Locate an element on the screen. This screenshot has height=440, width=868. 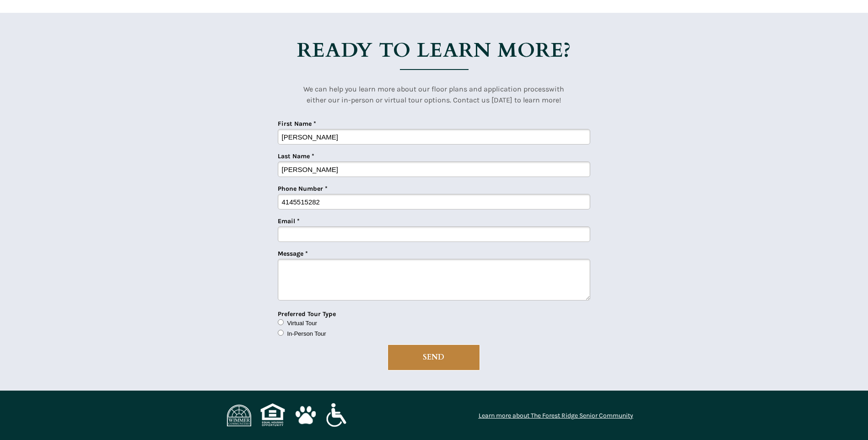
span: Preferred Tour Type is located at coordinates (307, 314).